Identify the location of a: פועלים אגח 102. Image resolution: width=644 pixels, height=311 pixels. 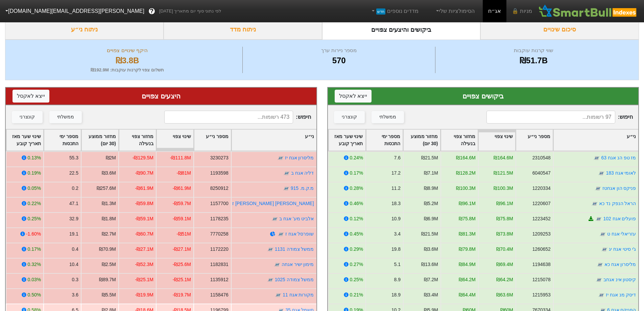
(619, 219).